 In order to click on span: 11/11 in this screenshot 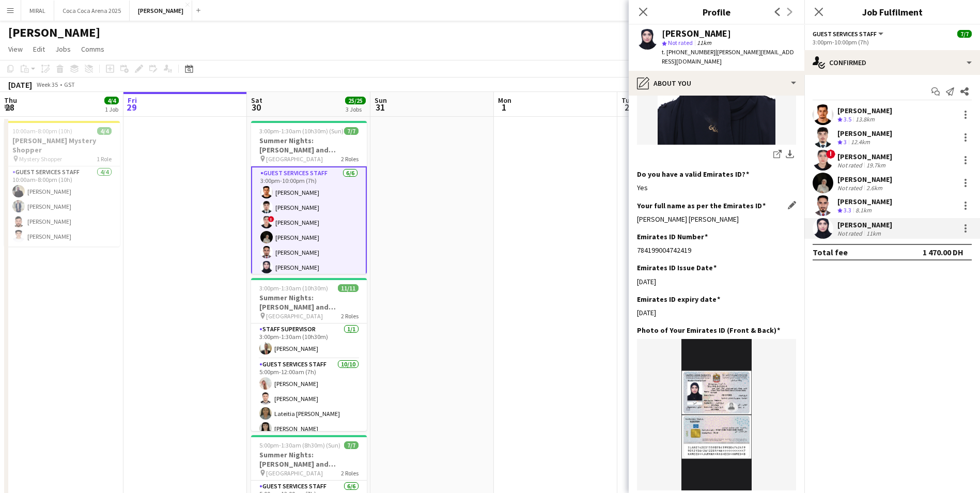, I will do `click(348, 288)`.